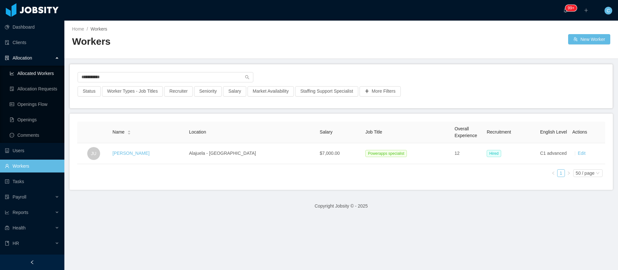  I want to click on span: Hired, so click(494, 154).